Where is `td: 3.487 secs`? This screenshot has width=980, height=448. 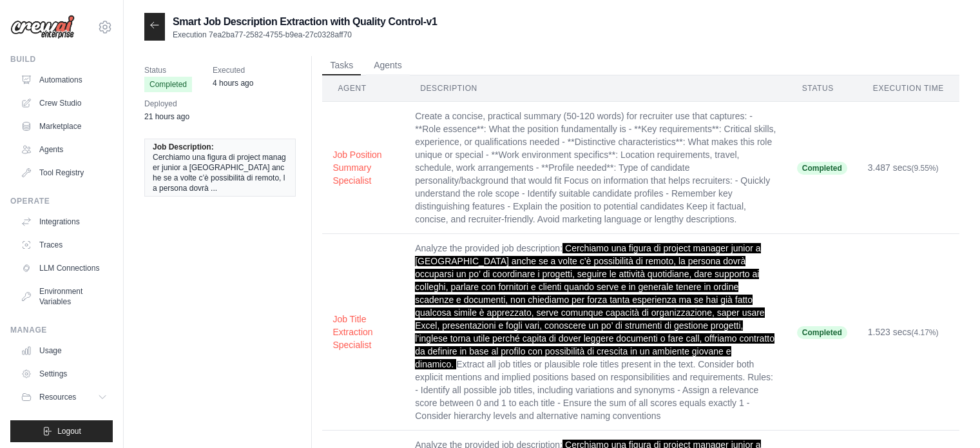 td: 3.487 secs is located at coordinates (909, 167).